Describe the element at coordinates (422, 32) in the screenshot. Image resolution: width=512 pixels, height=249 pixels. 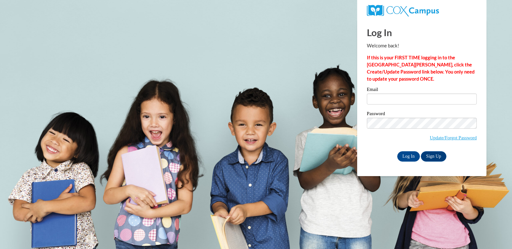
I see `h1: Log In` at that location.